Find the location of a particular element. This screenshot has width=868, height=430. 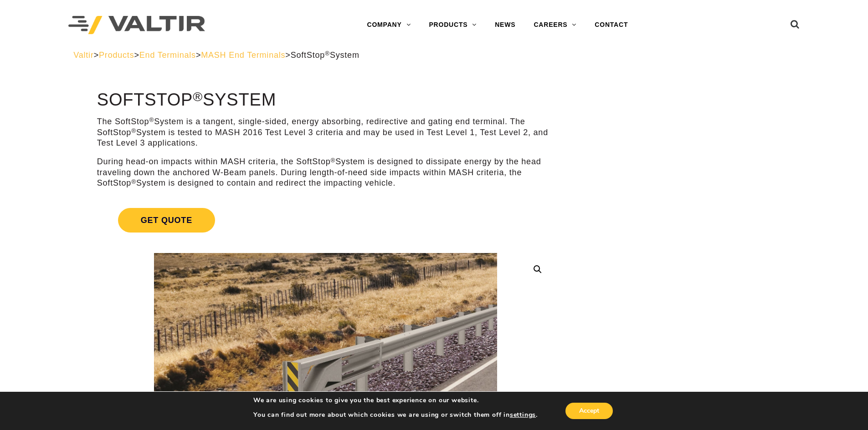

a: COMPANY is located at coordinates (389, 25).